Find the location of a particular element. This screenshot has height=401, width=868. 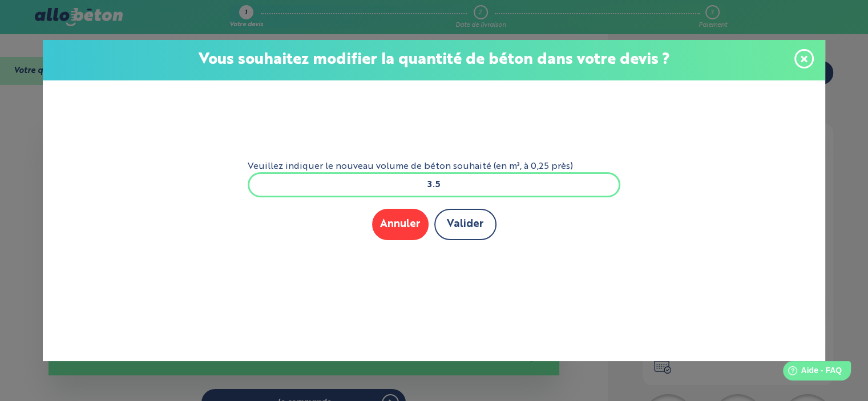

label: Veuillez indiquer le nouveau volume de béton souhaité (en m³, à 0,25 près) is located at coordinates (434, 167).